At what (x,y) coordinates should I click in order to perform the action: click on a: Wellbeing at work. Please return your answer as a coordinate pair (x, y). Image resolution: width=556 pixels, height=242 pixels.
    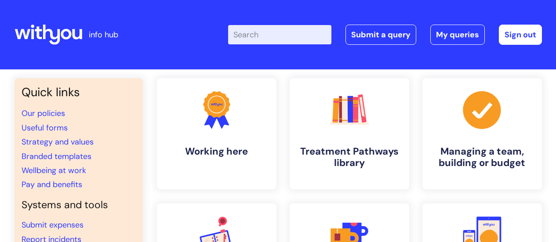
    Looking at the image, I should click on (54, 170).